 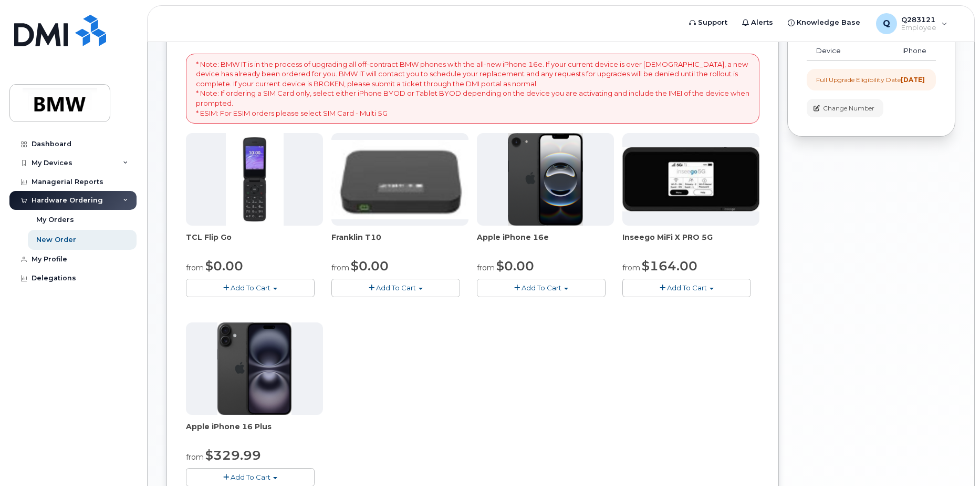 I want to click on span: Support, so click(x=713, y=23).